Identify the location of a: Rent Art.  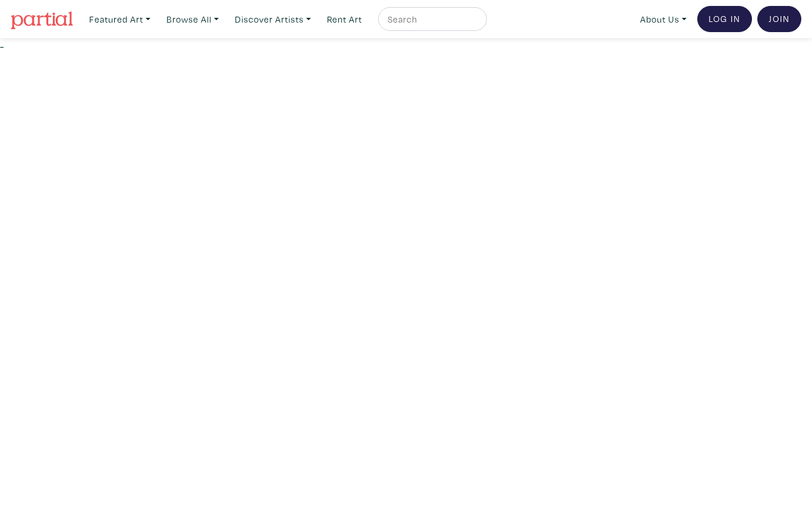
(344, 19).